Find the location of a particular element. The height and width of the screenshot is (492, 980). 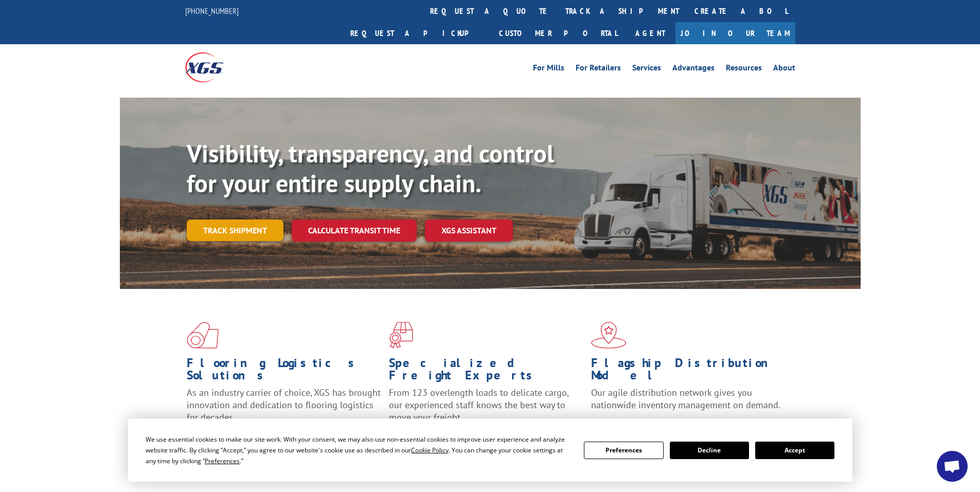

button: Decline is located at coordinates (710, 450).